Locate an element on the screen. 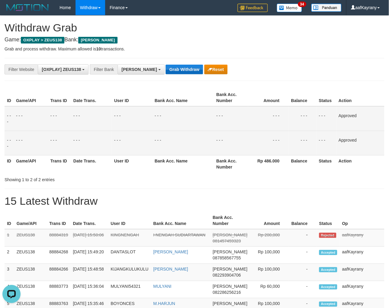  h1: 15 Latest Withdraw is located at coordinates (194, 201).